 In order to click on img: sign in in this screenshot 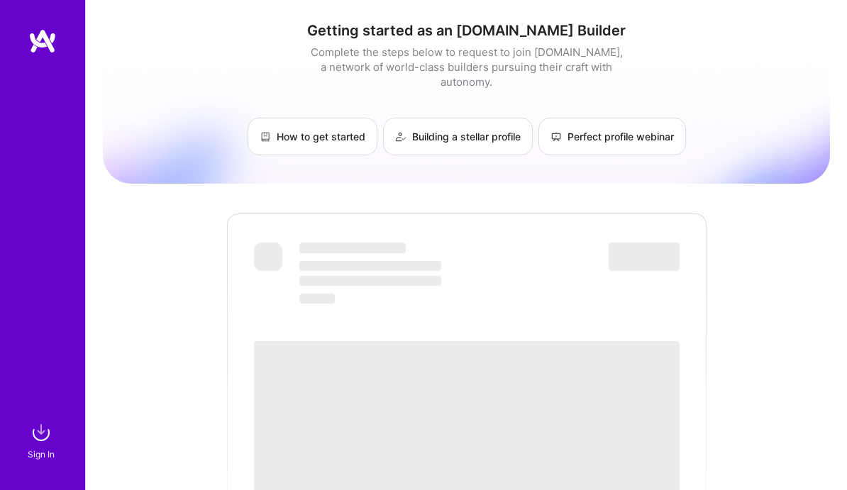, I will do `click(41, 433)`.